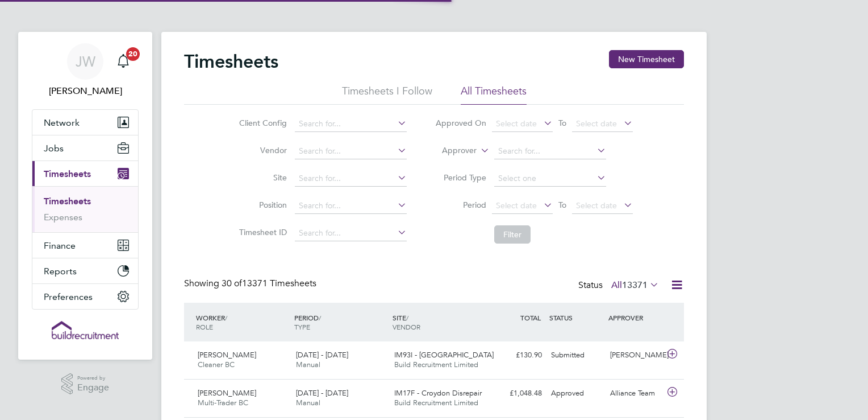 The width and height of the screenshot is (868, 420). Describe the element at coordinates (512, 234) in the screenshot. I see `button: Filter` at that location.